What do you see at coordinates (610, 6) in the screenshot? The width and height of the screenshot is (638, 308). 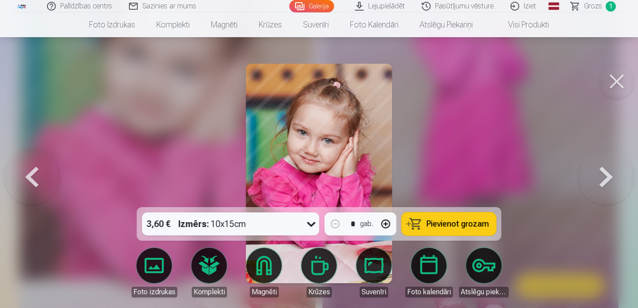 I see `span: 1` at bounding box center [610, 6].